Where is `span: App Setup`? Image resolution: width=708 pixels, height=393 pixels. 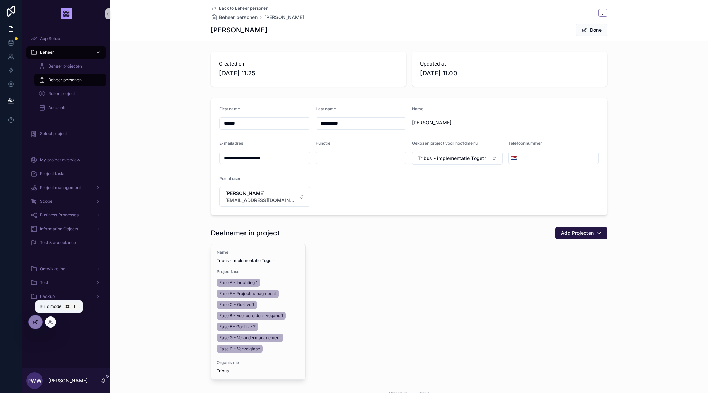
span: App Setup is located at coordinates (50, 39).